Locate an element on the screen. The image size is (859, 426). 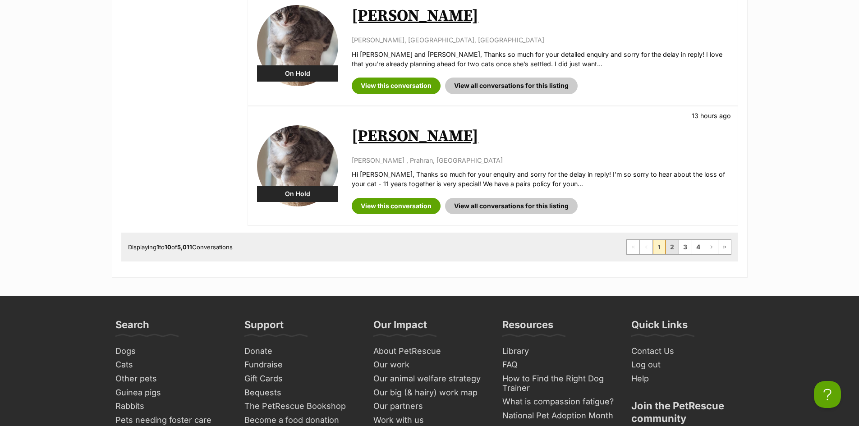
h3: Support is located at coordinates (264, 327).